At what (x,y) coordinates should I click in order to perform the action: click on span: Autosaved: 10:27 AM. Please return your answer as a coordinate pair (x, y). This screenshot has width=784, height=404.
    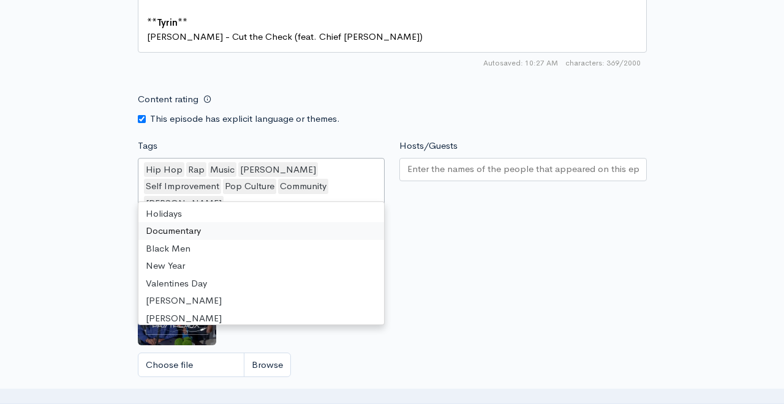
    Looking at the image, I should click on (521, 63).